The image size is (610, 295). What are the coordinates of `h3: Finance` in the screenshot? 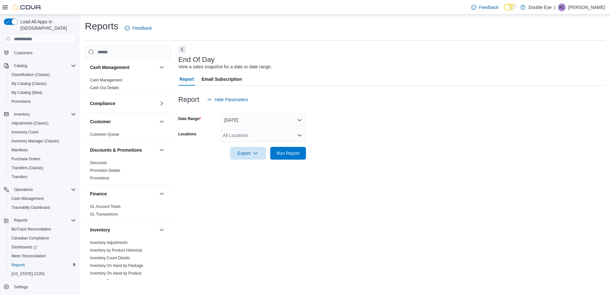 It's located at (98, 194).